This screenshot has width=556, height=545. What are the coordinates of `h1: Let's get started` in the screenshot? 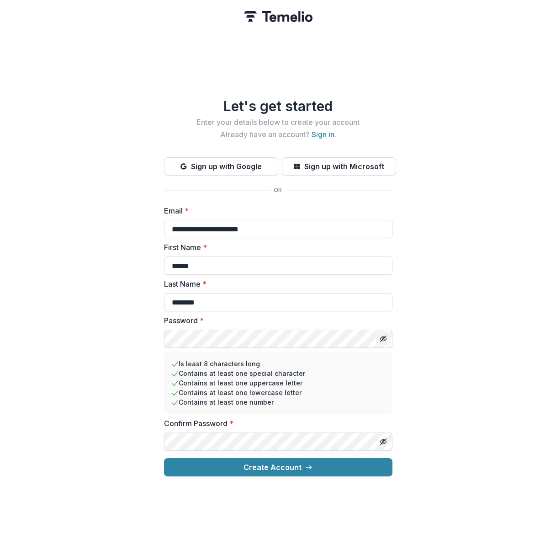 It's located at (278, 106).